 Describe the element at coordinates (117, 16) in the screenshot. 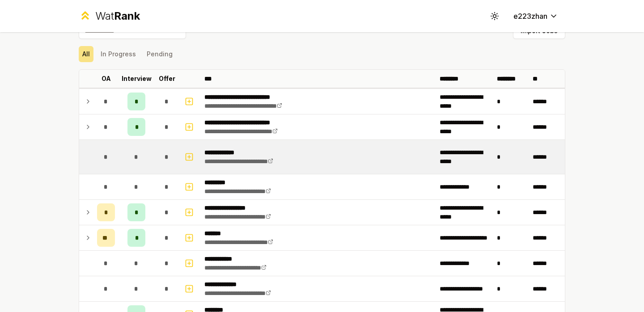

I see `div: Wat` at that location.